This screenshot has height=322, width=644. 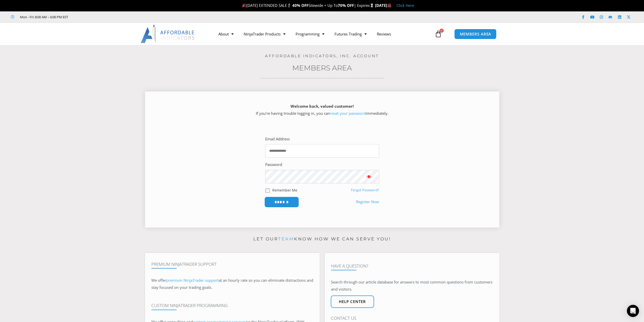 What do you see at coordinates (369, 177) in the screenshot?
I see `button: Show password` at bounding box center [369, 177].